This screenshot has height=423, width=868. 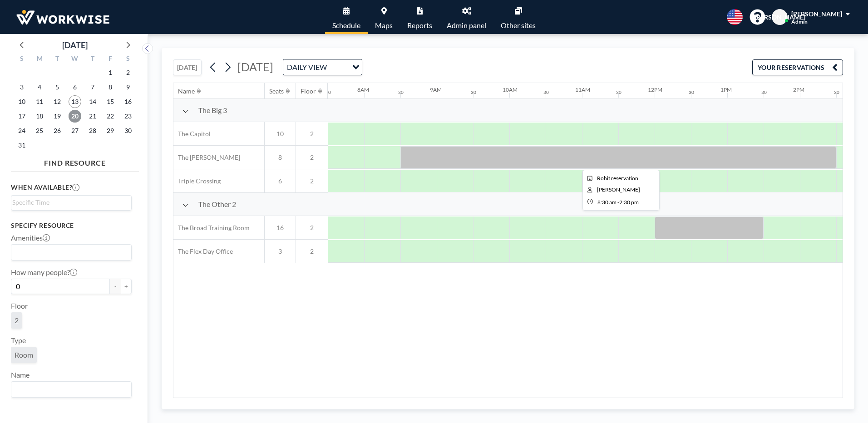 What do you see at coordinates (40, 60) in the screenshot?
I see `div: M` at bounding box center [40, 60].